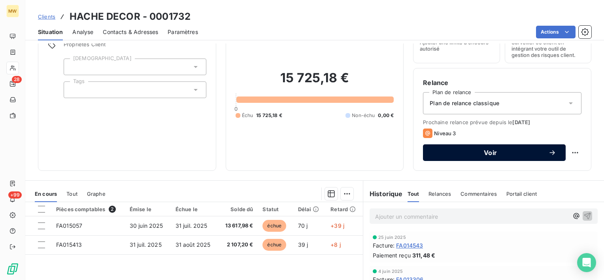 The image size is (604, 280). What do you see at coordinates (392, 237) in the screenshot?
I see `span: 25 juin 2025` at bounding box center [392, 237].